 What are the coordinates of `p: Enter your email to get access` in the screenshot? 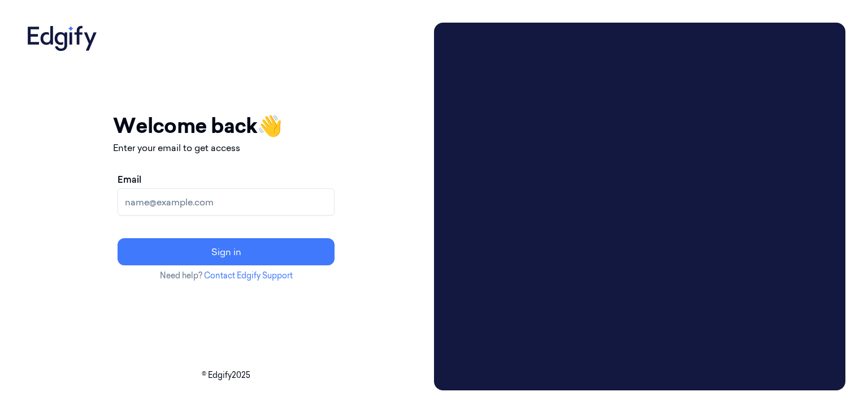 It's located at (226, 148).